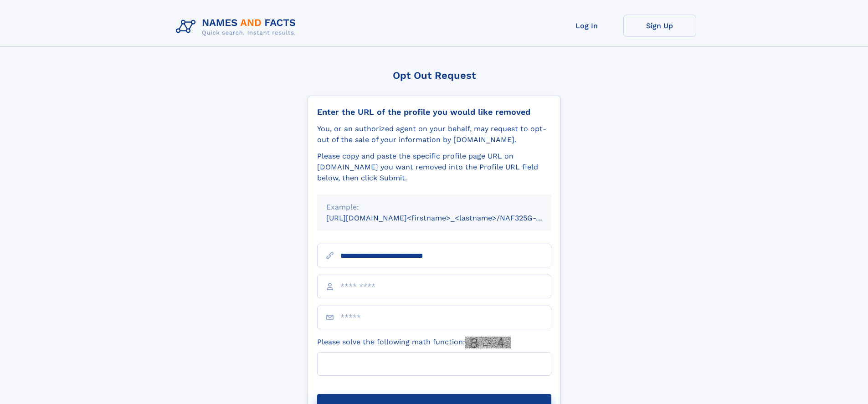 Image resolution: width=868 pixels, height=404 pixels. What do you see at coordinates (434, 134) in the screenshot?
I see `div: You, or an authorized agent on your behalf, may request to opt-out of the sale of your informatio...` at bounding box center [434, 134].